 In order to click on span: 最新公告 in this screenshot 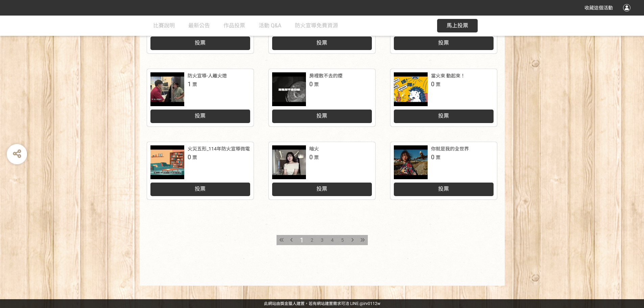, I will do `click(199, 25)`.